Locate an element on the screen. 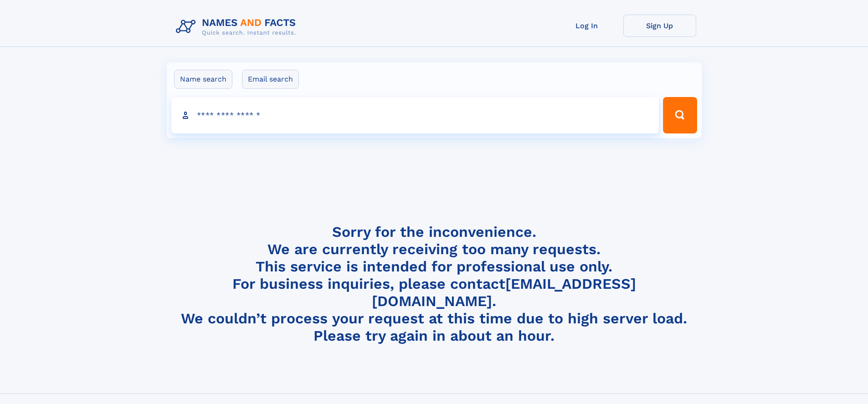 This screenshot has height=404, width=868. img: Logo Names and Facts is located at coordinates (238, 27).